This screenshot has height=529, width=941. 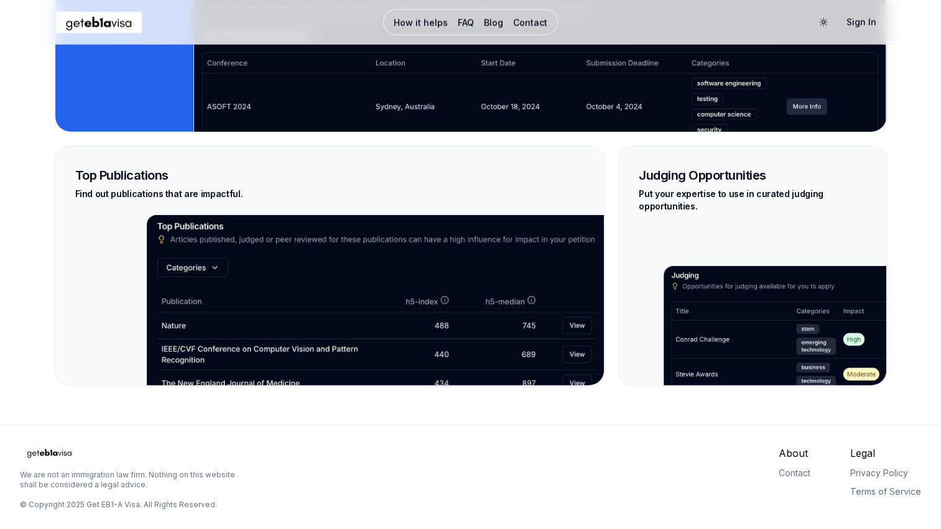 What do you see at coordinates (493, 23) in the screenshot?
I see `a: Blog` at bounding box center [493, 23].